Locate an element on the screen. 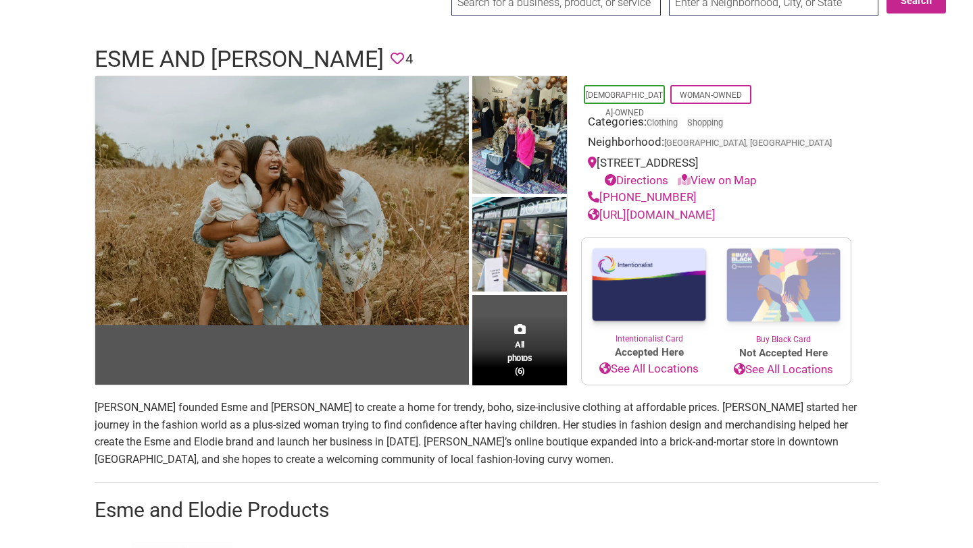 The width and height of the screenshot is (973, 548). a: Woman-Owned is located at coordinates (711, 95).